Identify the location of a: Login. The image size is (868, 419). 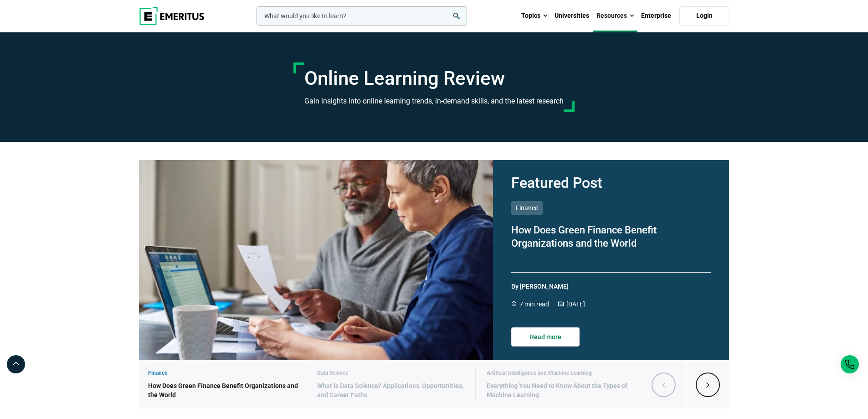
(704, 16).